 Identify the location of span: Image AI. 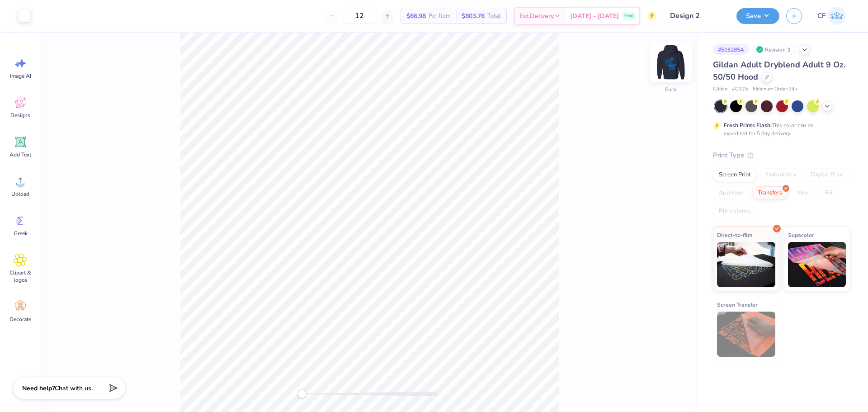
(21, 76).